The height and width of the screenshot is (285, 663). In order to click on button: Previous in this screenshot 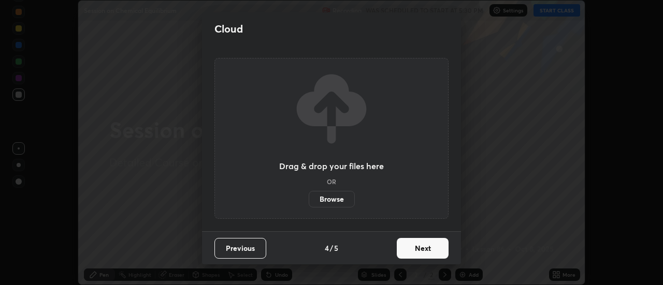, I will do `click(240, 249)`.